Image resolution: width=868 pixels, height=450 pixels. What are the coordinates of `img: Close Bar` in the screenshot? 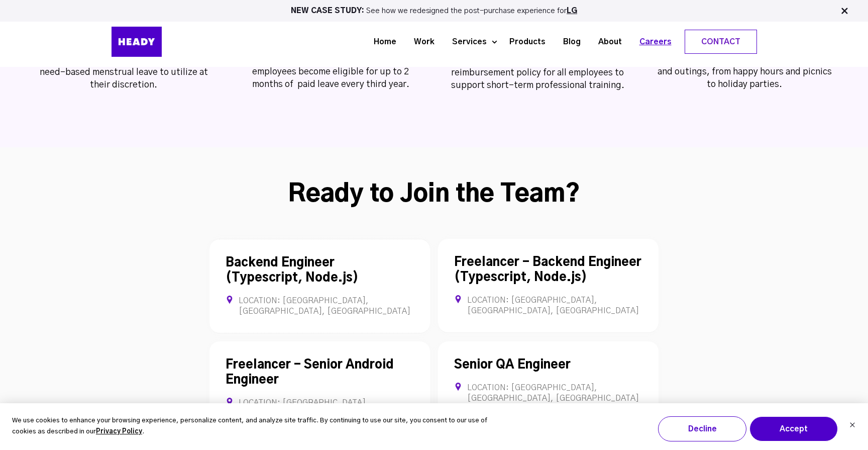 It's located at (844, 11).